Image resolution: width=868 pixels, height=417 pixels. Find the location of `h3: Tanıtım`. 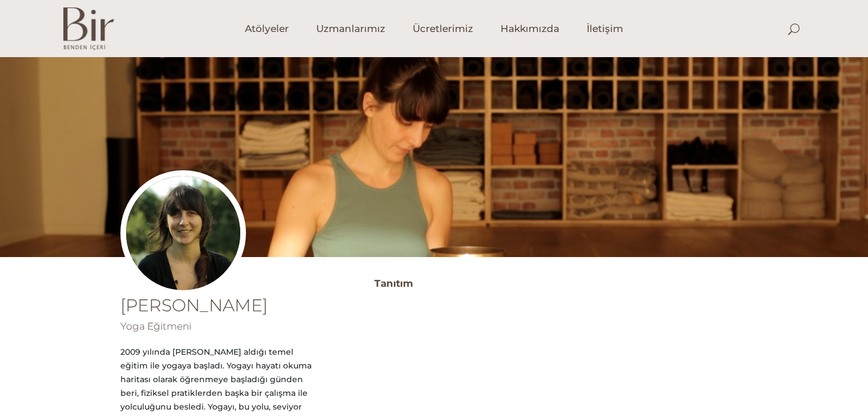

h3: Tanıtım is located at coordinates (561, 284).